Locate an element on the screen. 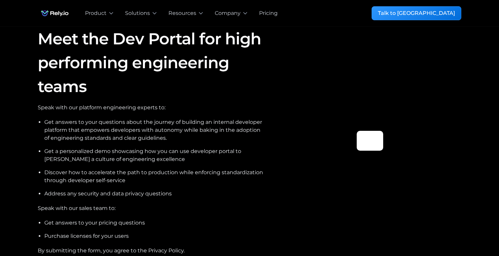 The image size is (499, 256). li: Address any security and data privacy questions is located at coordinates (155, 193).